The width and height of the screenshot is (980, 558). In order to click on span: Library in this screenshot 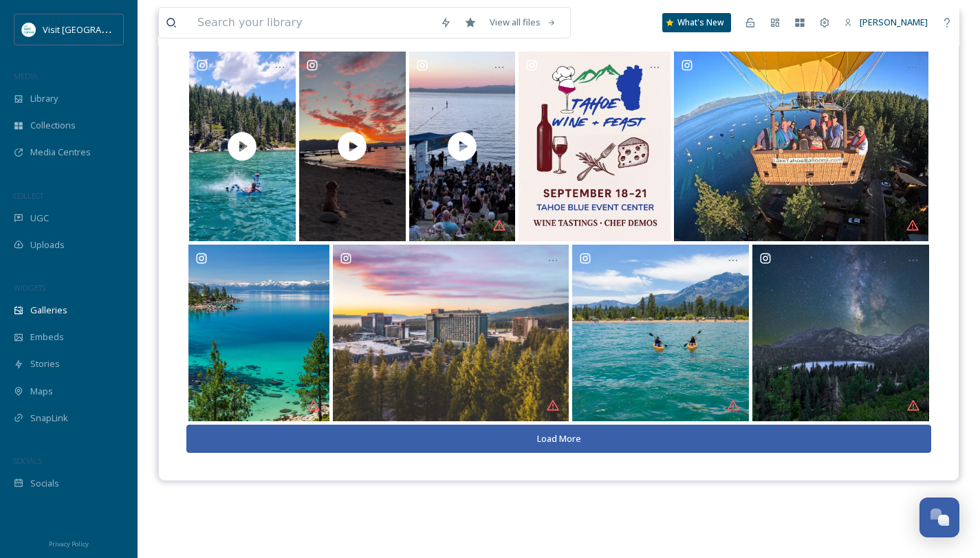, I will do `click(44, 99)`.